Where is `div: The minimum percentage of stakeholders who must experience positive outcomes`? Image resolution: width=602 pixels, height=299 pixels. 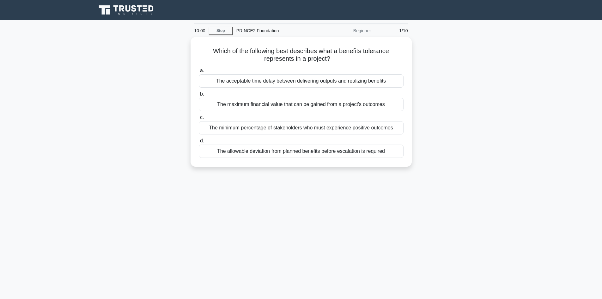
div: The minimum percentage of stakeholders who must experience positive outcomes is located at coordinates (301, 128).